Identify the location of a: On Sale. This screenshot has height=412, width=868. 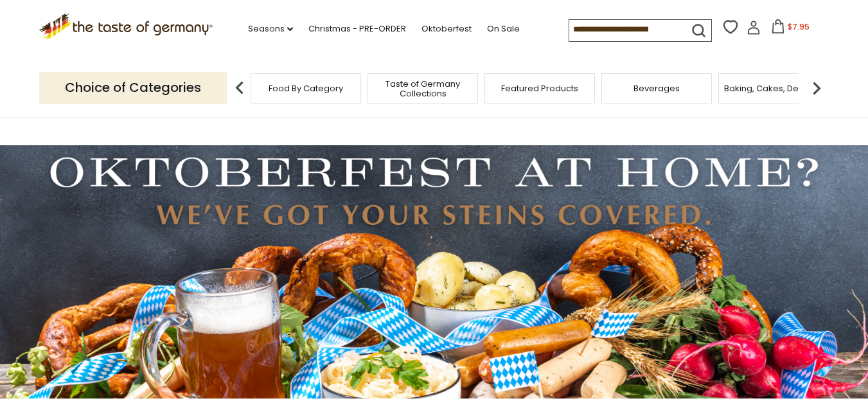
(503, 29).